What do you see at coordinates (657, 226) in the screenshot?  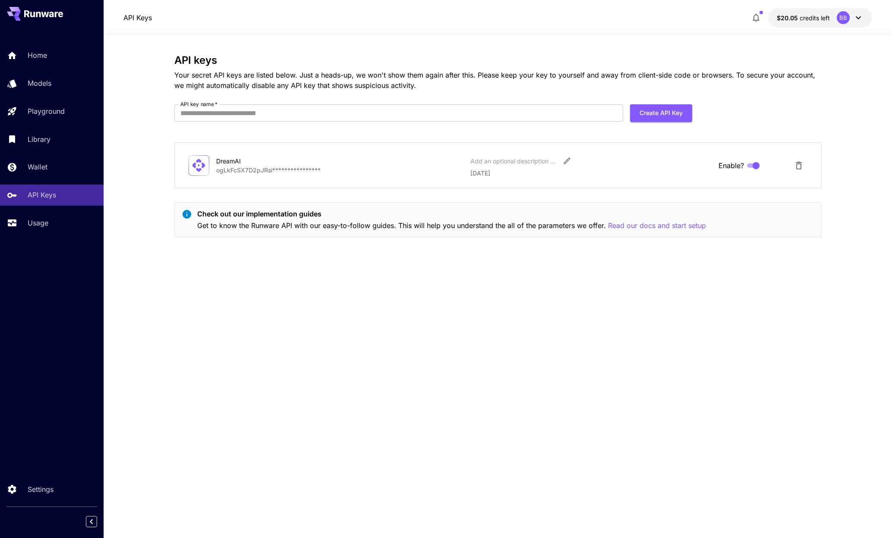 I see `p: Read our docs and start setup` at bounding box center [657, 226].